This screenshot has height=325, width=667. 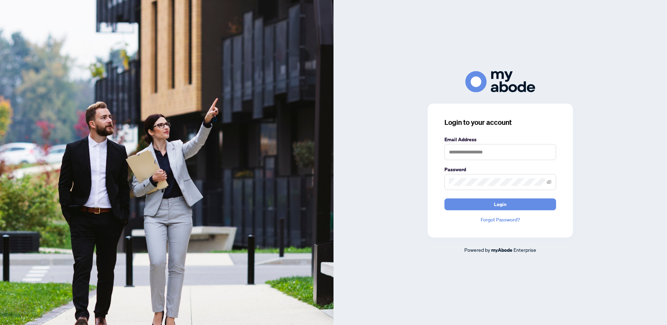 I want to click on span: Powered by, so click(x=477, y=250).